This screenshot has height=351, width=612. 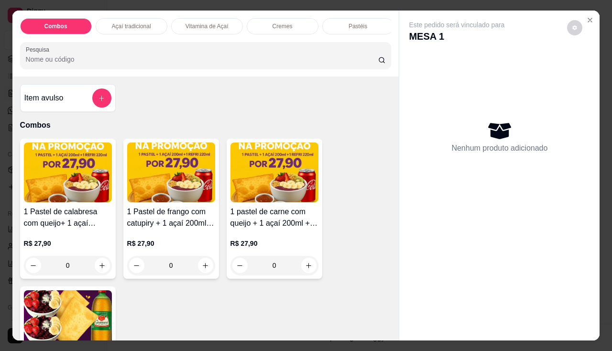 I want to click on p: MESA 1, so click(x=457, y=36).